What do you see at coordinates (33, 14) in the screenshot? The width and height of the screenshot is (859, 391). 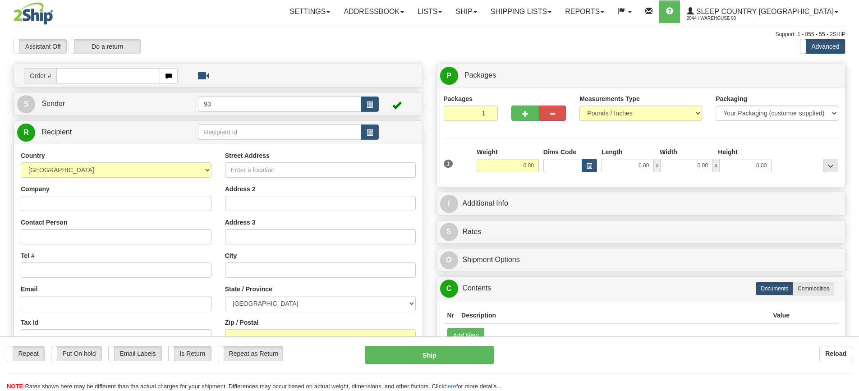 I see `img: logo2044.jpg` at bounding box center [33, 14].